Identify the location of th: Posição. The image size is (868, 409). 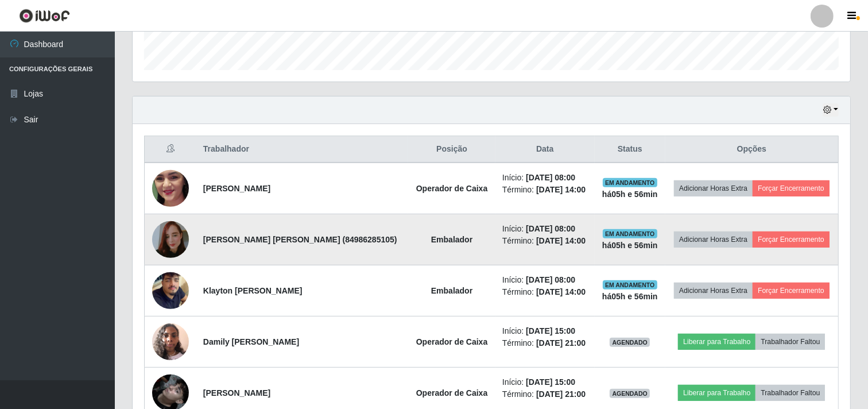
(452, 149).